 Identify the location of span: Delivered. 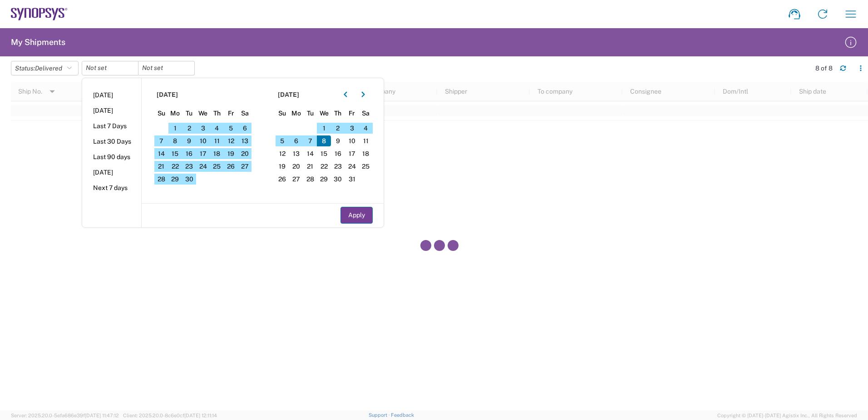
(48, 68).